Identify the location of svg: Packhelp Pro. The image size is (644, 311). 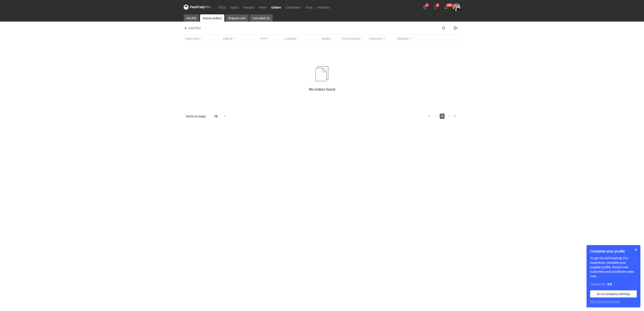
(197, 7).